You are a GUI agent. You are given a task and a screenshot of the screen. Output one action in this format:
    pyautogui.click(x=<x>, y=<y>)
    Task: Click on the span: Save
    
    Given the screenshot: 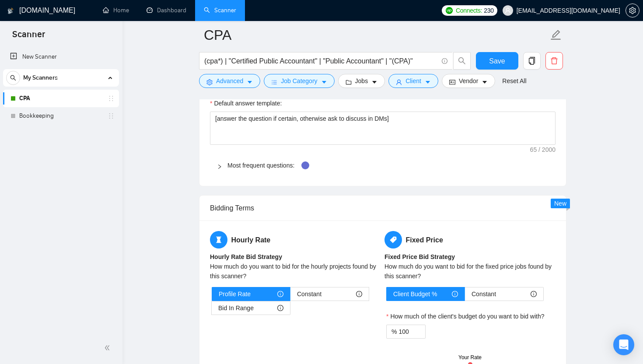 What is the action you would take?
    pyautogui.click(x=497, y=61)
    